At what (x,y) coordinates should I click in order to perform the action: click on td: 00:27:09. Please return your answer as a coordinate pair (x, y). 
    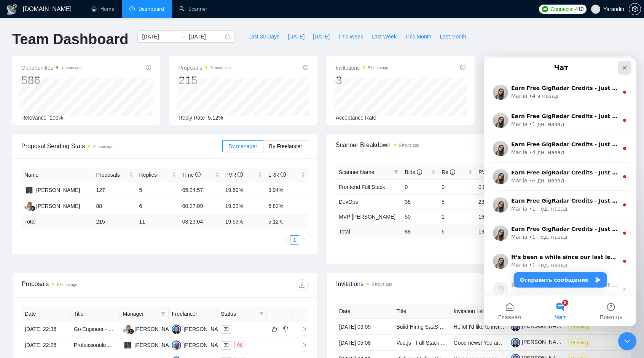
    Looking at the image, I should click on (200, 206).